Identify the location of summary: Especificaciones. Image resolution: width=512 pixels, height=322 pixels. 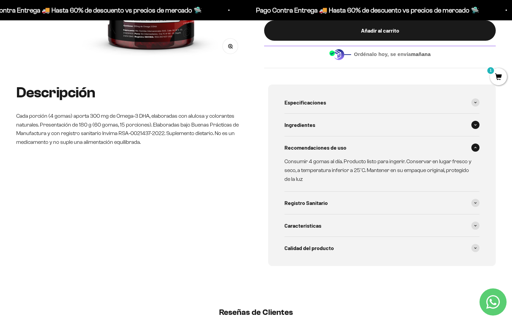
(382, 102).